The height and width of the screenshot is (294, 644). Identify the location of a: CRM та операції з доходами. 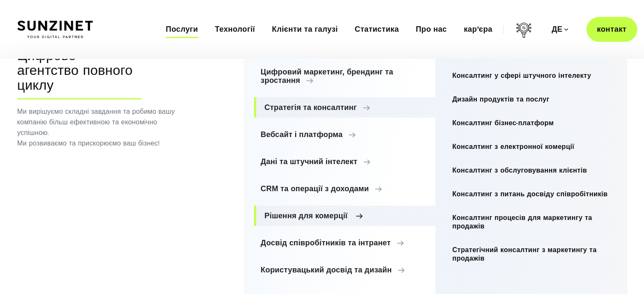
(345, 189).